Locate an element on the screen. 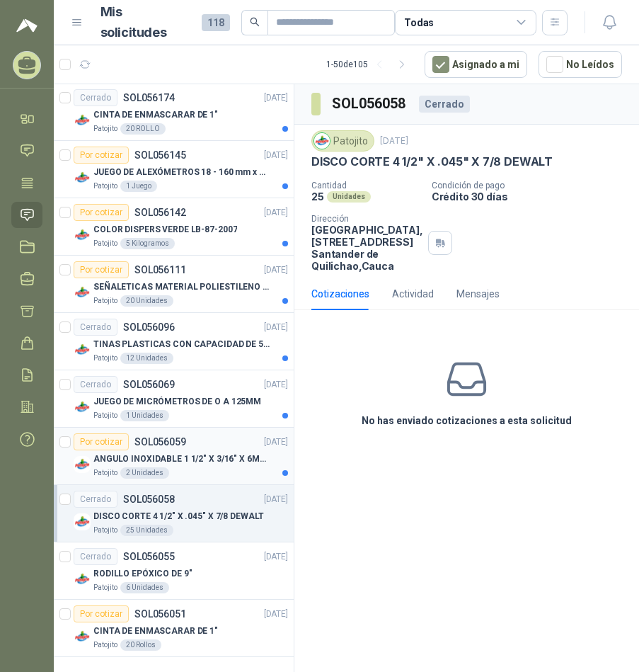  p: SOL056059 is located at coordinates (160, 442).